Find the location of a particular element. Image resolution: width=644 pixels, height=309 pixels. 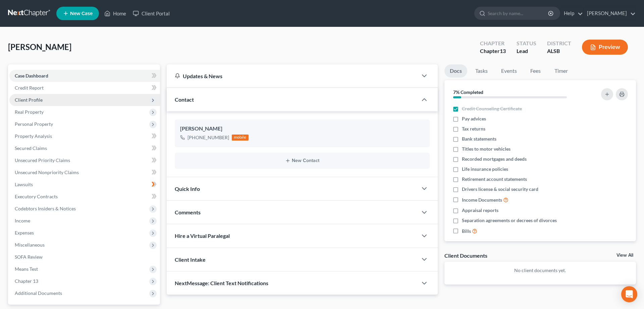

span: Miscellaneous is located at coordinates (29, 245).